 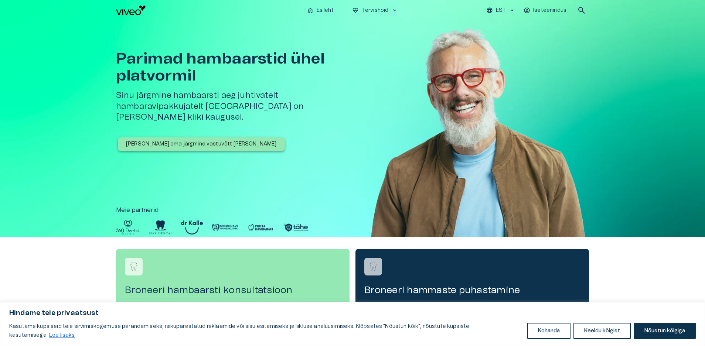 What do you see at coordinates (665, 331) in the screenshot?
I see `button: Nõustun kõigiga` at bounding box center [665, 331].